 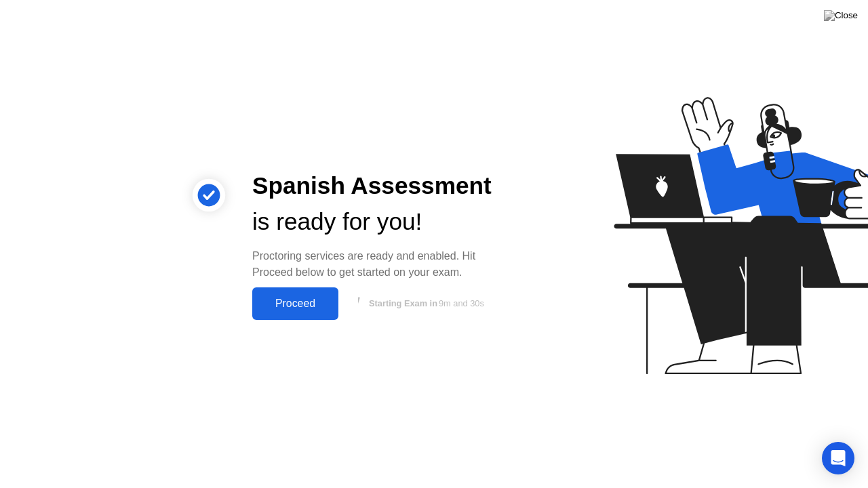 I want to click on span: 9m and 30s, so click(x=461, y=303).